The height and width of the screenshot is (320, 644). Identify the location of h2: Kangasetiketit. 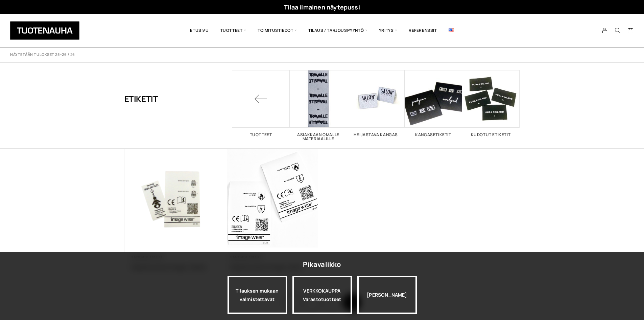
(433, 135).